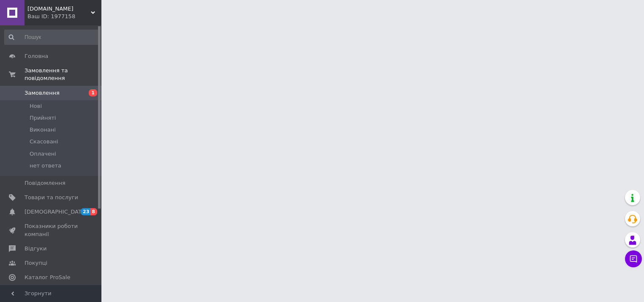  What do you see at coordinates (47, 277) in the screenshot?
I see `span: Каталог ProSale` at bounding box center [47, 277].